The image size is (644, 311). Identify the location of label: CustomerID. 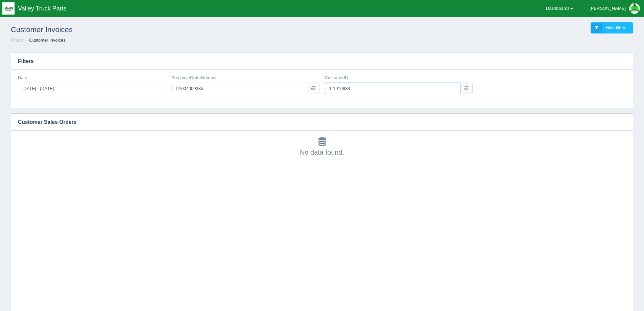
(336, 78).